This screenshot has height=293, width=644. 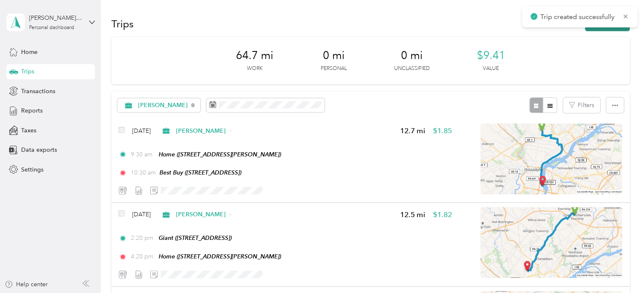 I want to click on div: Help center, so click(x=26, y=284).